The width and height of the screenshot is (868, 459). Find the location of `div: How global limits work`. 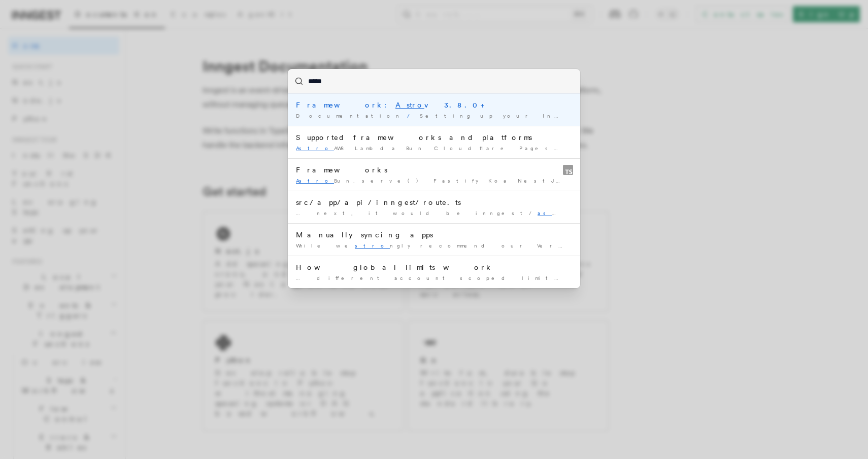

div: How global limits work is located at coordinates (434, 267).